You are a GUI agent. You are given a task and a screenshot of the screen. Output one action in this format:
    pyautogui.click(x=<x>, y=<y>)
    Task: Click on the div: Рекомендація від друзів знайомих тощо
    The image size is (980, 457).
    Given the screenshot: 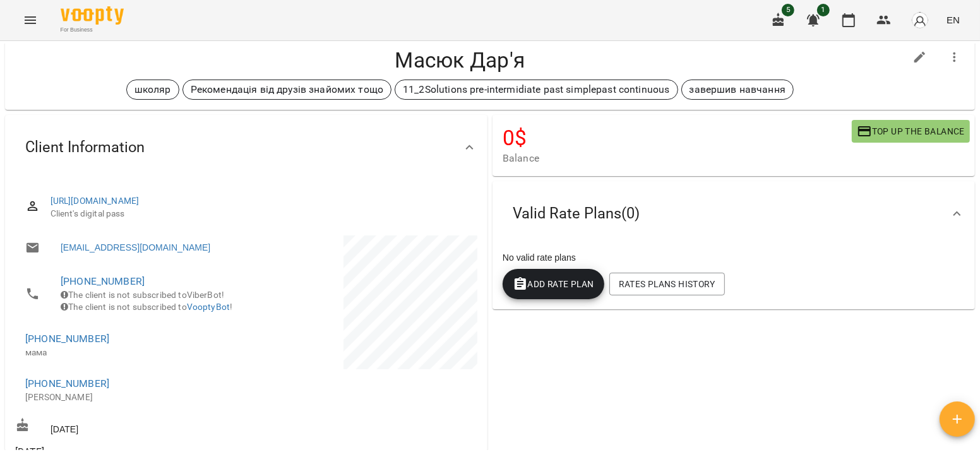 What is the action you would take?
    pyautogui.click(x=287, y=90)
    